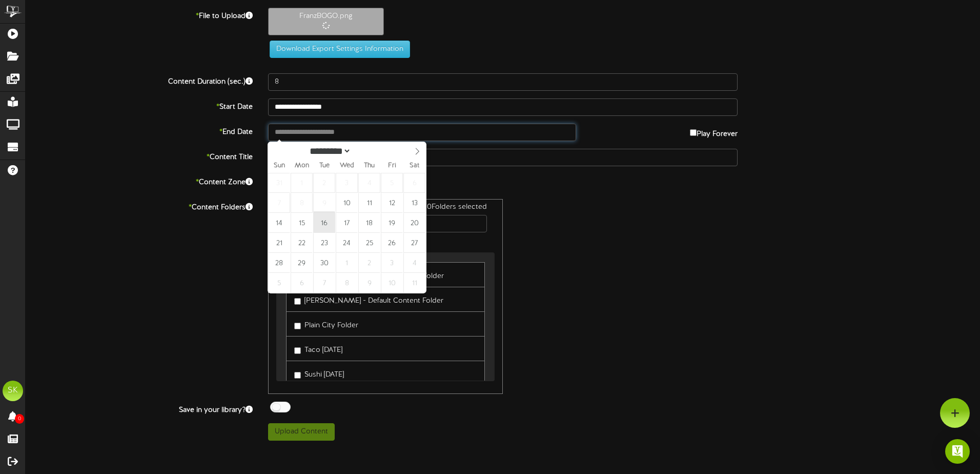 This screenshot has height=474, width=980. I want to click on span: October 3, 2025, so click(391, 262).